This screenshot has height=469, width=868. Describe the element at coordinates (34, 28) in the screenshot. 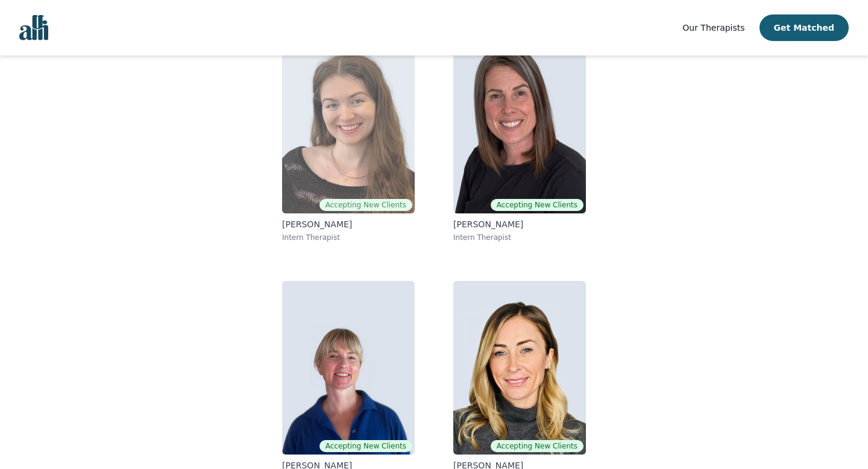

I see `img: alli logo` at that location.